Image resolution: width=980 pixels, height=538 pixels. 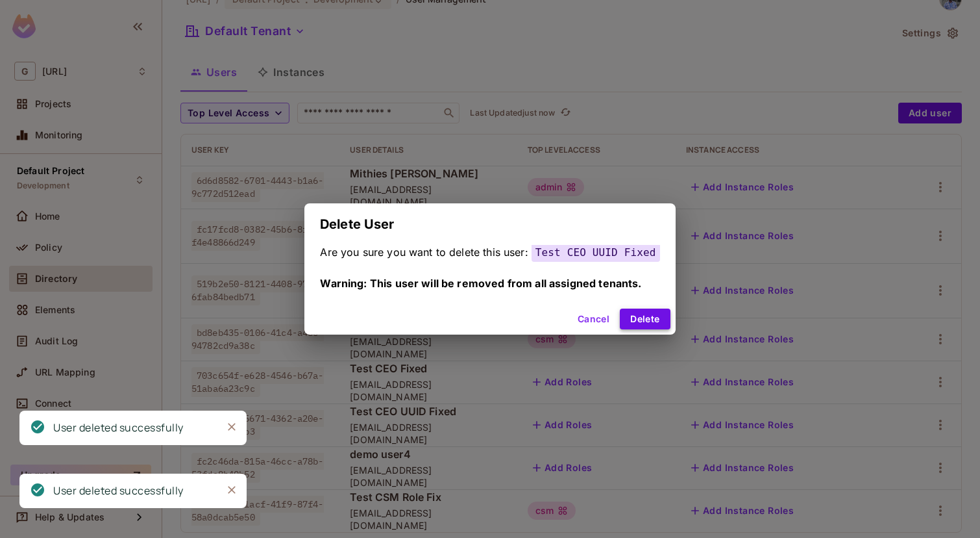 I want to click on button: Delete, so click(x=644, y=319).